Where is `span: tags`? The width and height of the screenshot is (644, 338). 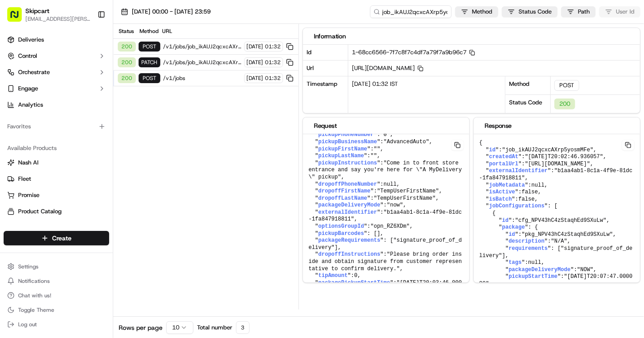 span: tags is located at coordinates (515, 263).